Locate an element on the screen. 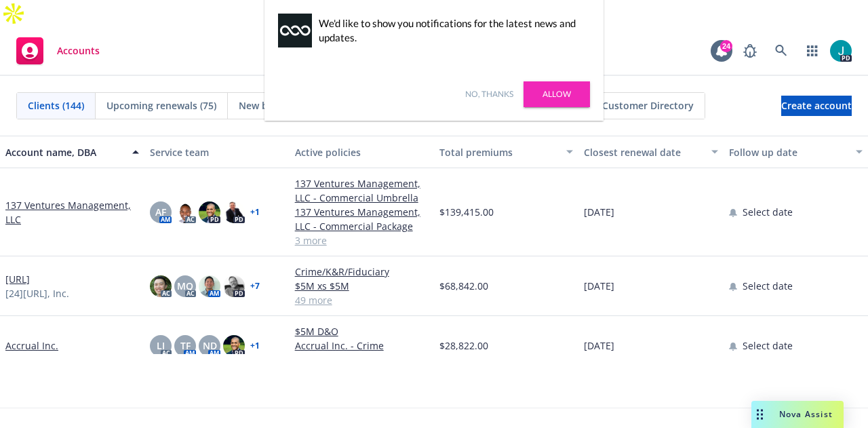 The width and height of the screenshot is (868, 428). div: Service team is located at coordinates (216, 152).